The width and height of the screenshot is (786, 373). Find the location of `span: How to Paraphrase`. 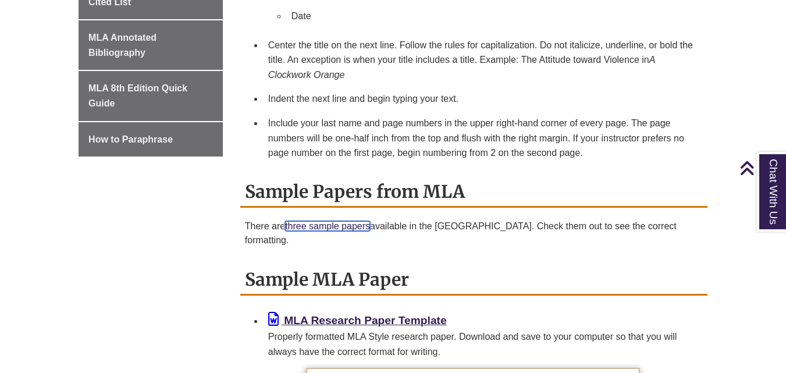

span: How to Paraphrase is located at coordinates (130, 139).